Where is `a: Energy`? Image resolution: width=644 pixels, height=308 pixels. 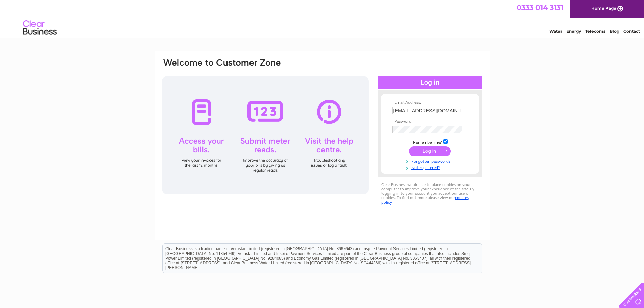 a: Energy is located at coordinates (574, 31).